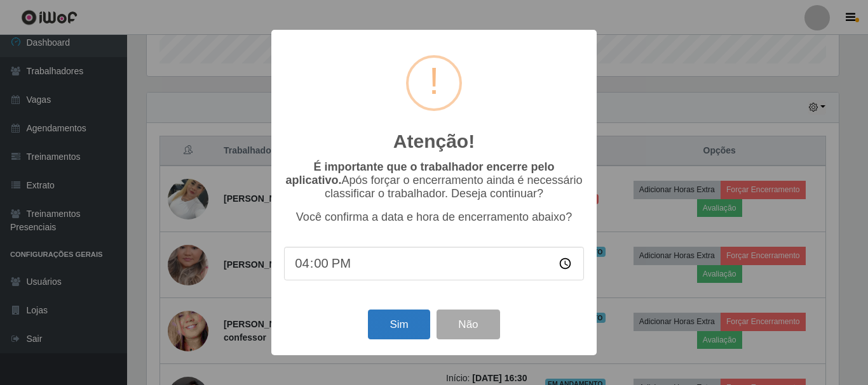 Image resolution: width=868 pixels, height=385 pixels. Describe the element at coordinates (434, 217) in the screenshot. I see `p: Você confirma a data e hora de encerramento abaixo?` at that location.